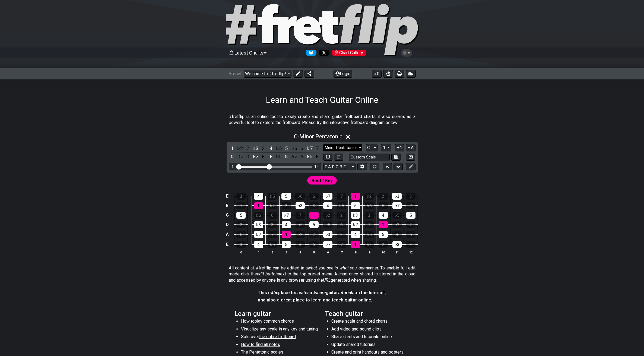 The image size is (644, 356). I want to click on button: Print, so click(399, 74).